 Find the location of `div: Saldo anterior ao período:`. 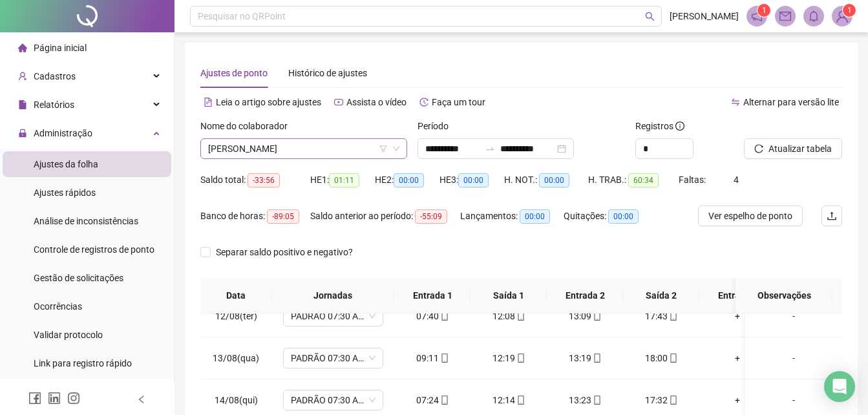

div: Saldo anterior ao período: is located at coordinates (386, 216).